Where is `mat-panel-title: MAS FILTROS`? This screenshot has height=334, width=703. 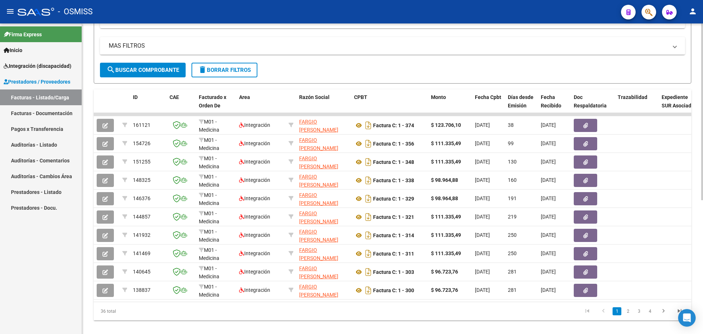
mat-panel-title: MAS FILTROS is located at coordinates (388, 46).